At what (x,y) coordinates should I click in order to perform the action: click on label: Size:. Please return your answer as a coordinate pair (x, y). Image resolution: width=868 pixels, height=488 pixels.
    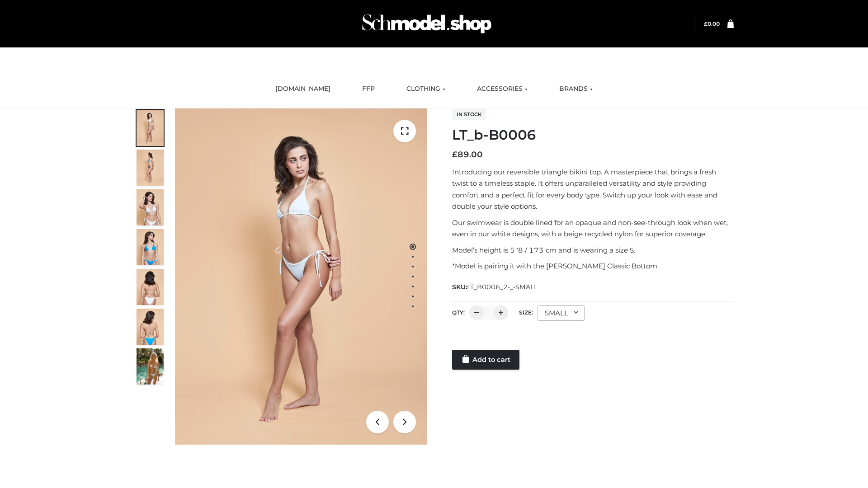
    Looking at the image, I should click on (526, 313).